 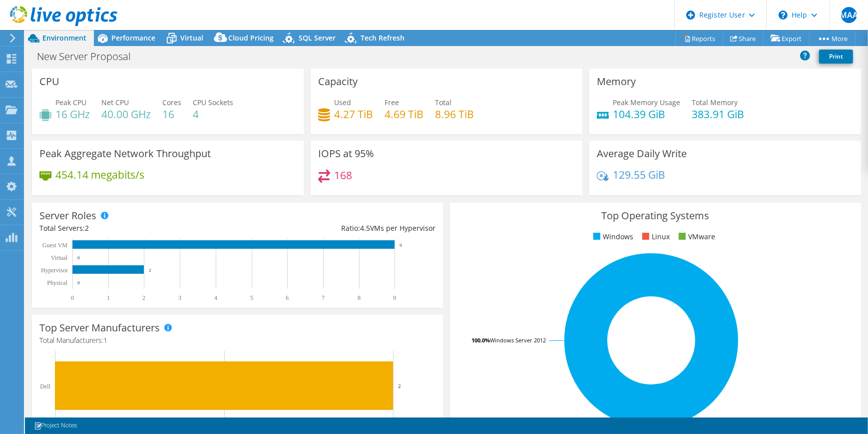 What do you see at coordinates (338, 82) in the screenshot?
I see `h3: Capacity` at bounding box center [338, 82].